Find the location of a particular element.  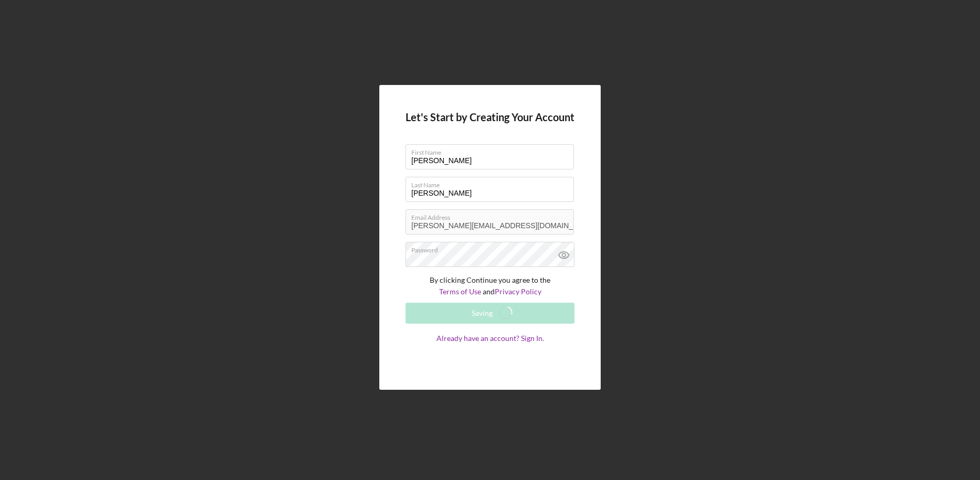

a: Privacy Policy is located at coordinates (518, 291).